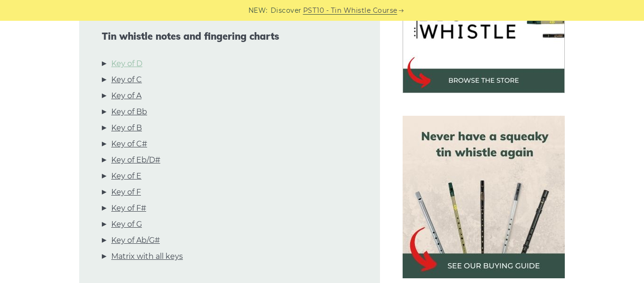 This screenshot has width=644, height=283. I want to click on a: Key of Eb/D#, so click(136, 160).